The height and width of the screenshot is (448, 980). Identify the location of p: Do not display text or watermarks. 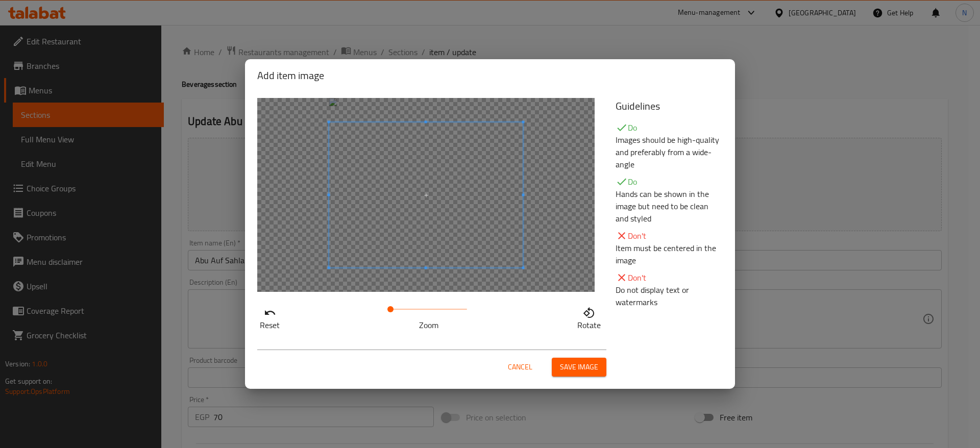
(669, 296).